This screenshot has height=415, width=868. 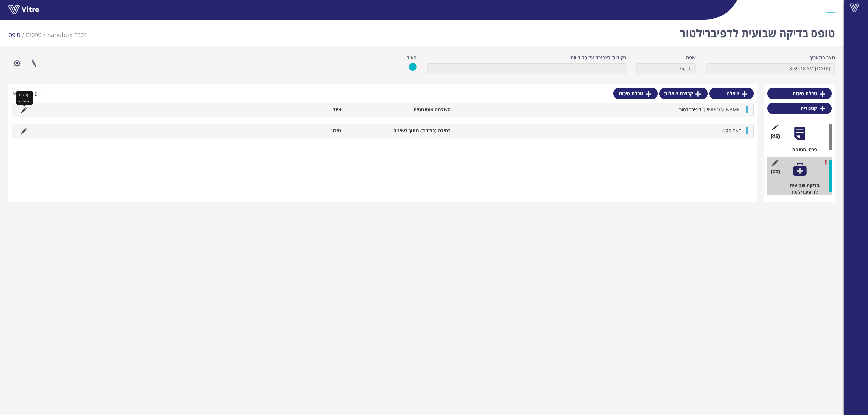 I want to click on span: (2 ), so click(x=776, y=172).